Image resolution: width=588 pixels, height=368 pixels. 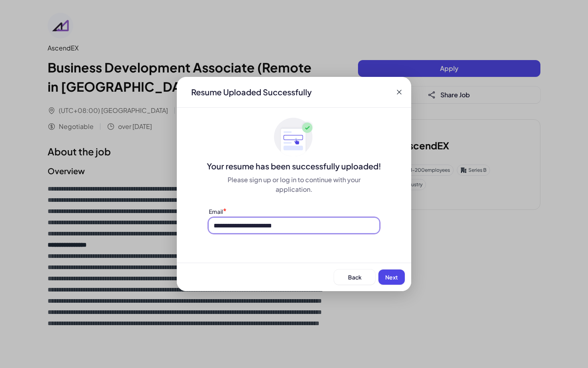 I want to click on label: Email, so click(x=215, y=211).